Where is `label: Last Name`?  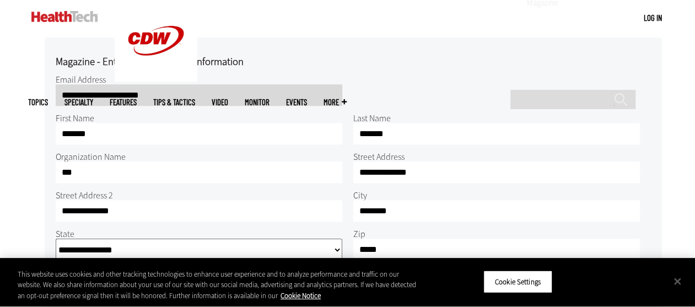 label: Last Name is located at coordinates (372, 118).